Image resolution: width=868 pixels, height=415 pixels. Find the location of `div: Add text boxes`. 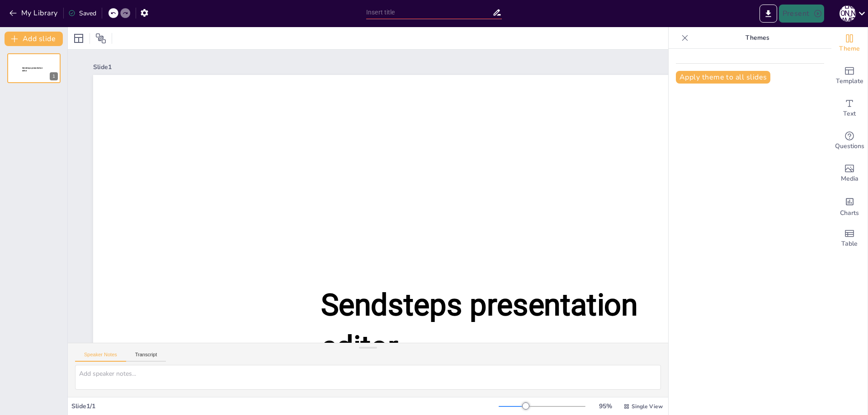

div: Add text boxes is located at coordinates (849, 109).